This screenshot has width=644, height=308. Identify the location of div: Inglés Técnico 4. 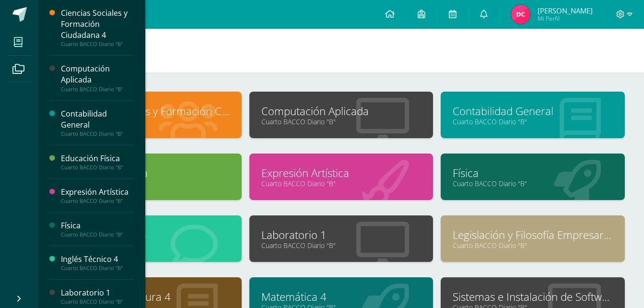
(97, 259).